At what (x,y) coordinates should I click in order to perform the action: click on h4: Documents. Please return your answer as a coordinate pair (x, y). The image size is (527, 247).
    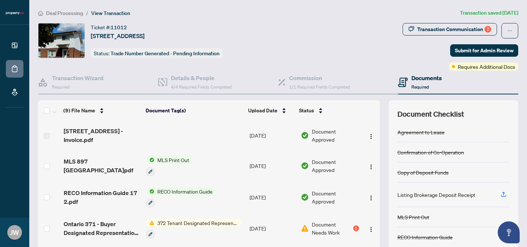
    Looking at the image, I should click on (426, 78).